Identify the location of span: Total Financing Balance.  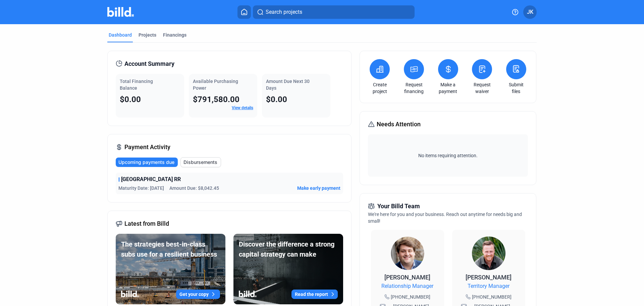
(136, 85).